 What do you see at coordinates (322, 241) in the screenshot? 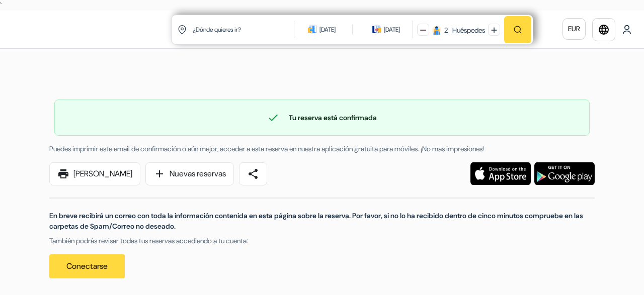
I see `p: También podrás revisar todas tus reservas accediendo a tu cuenta:` at bounding box center [322, 241].